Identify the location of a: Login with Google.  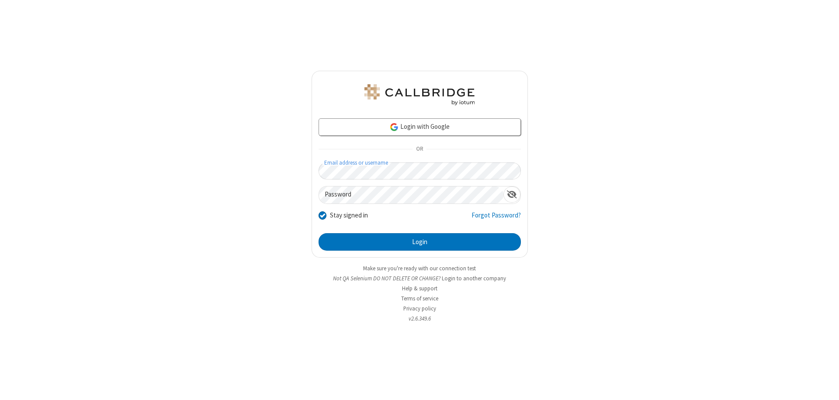
(420, 127).